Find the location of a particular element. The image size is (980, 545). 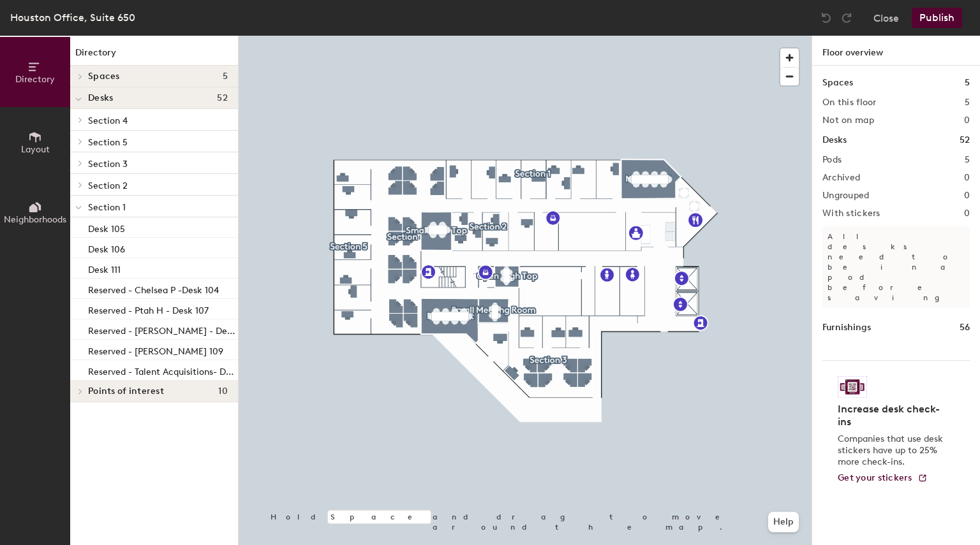

img: Redo is located at coordinates (846, 18).